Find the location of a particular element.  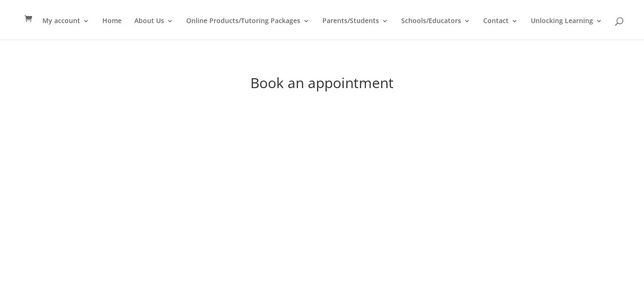

a: Parents/Students is located at coordinates (355, 29).